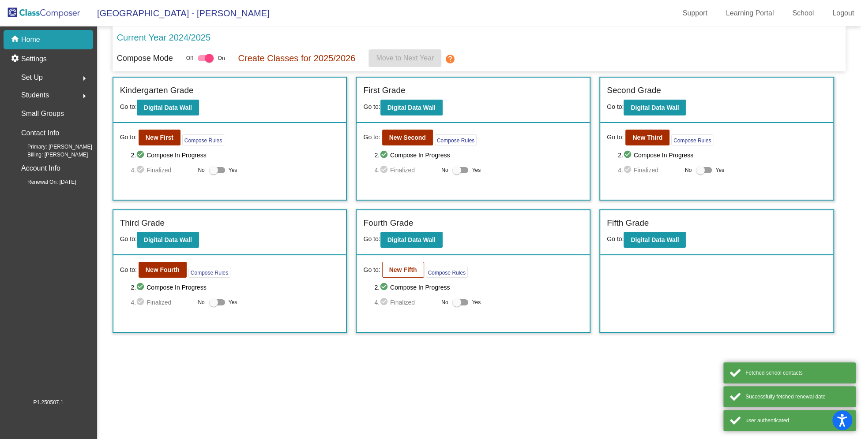 This screenshot has width=861, height=439. What do you see at coordinates (797, 421) in the screenshot?
I see `div: user authenticated` at bounding box center [797, 421].